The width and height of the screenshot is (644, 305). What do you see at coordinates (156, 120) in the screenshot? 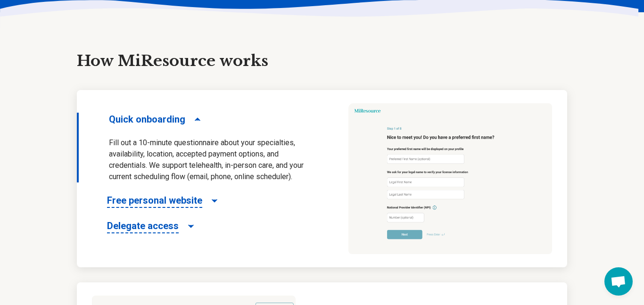
I see `button: Quick onboarding` at bounding box center [156, 120].